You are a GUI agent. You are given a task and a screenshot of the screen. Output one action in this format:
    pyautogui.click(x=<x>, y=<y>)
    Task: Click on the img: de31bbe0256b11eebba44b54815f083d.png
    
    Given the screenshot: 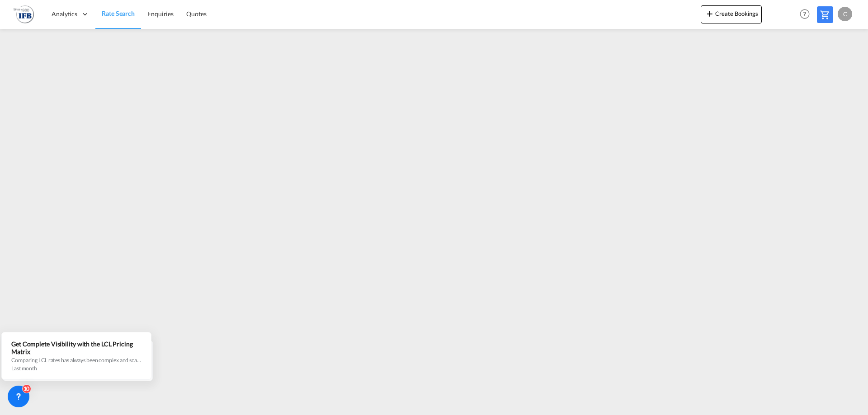 What is the action you would take?
    pyautogui.click(x=24, y=14)
    